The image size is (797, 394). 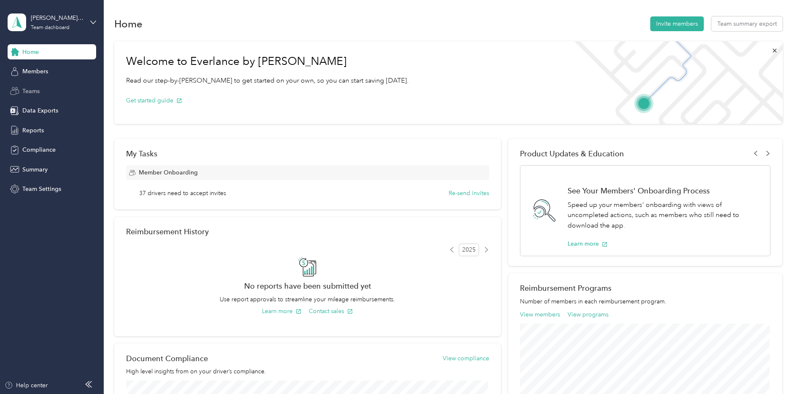 I want to click on span: Reports, so click(x=33, y=130).